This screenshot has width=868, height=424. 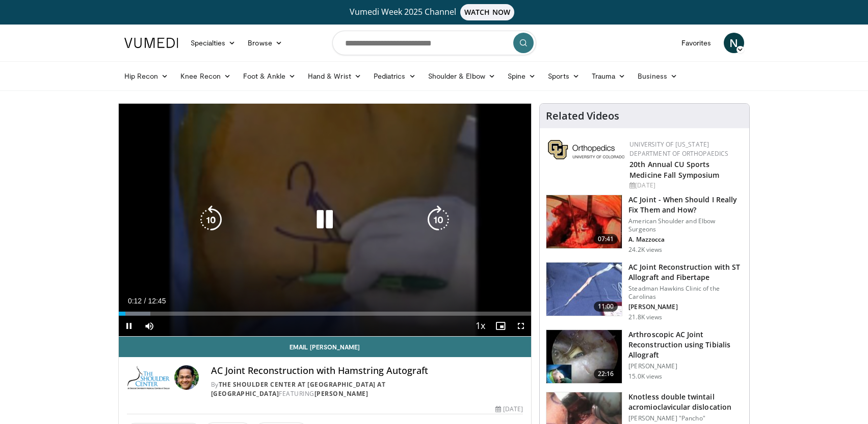 I want to click on div: By FEATURING, so click(x=367, y=389).